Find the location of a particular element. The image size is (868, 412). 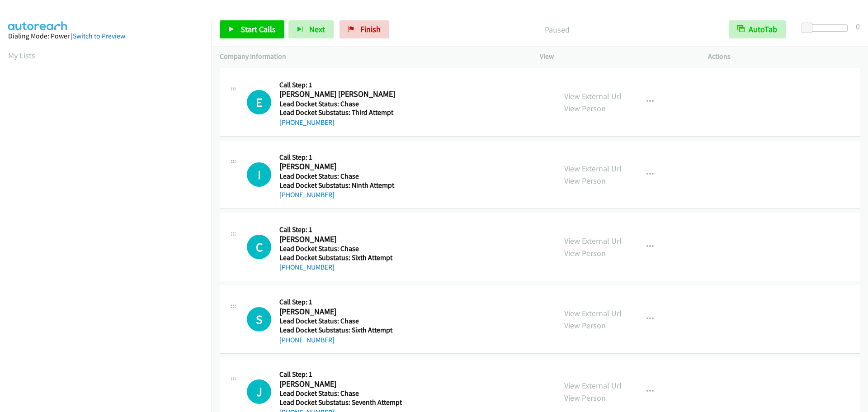

span: Finish is located at coordinates (371, 29).